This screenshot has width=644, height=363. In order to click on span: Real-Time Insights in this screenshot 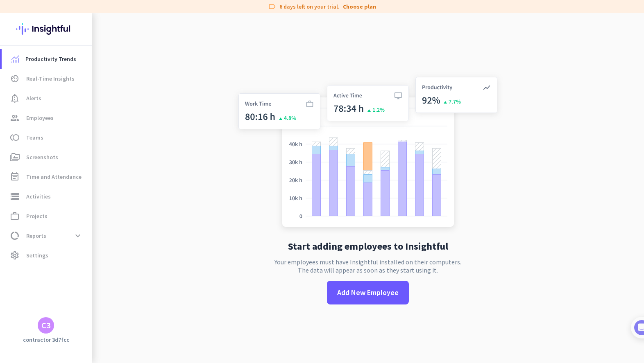, I will do `click(51, 78)`.